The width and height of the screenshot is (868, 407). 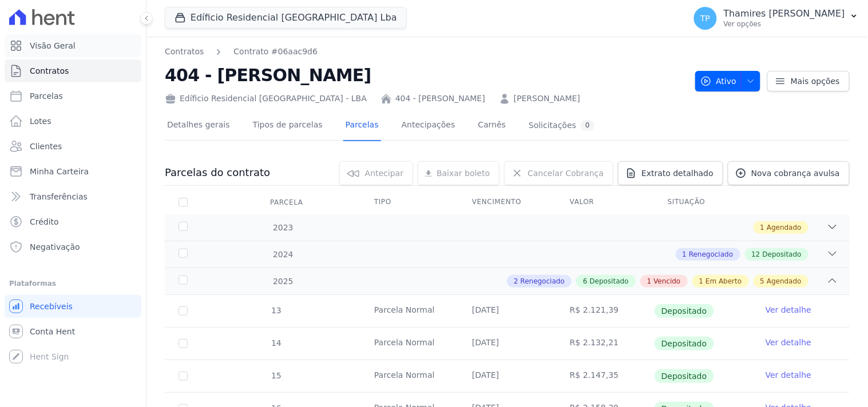 What do you see at coordinates (409, 202) in the screenshot?
I see `th: Tipo` at bounding box center [409, 202].